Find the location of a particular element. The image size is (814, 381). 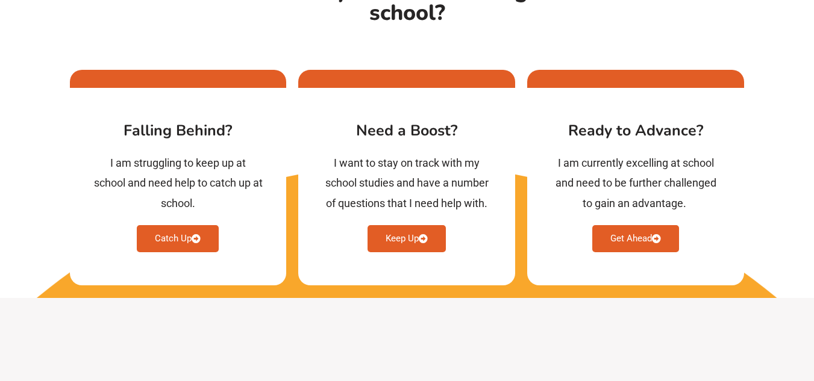

h3: Need a Boost? is located at coordinates (407, 131).